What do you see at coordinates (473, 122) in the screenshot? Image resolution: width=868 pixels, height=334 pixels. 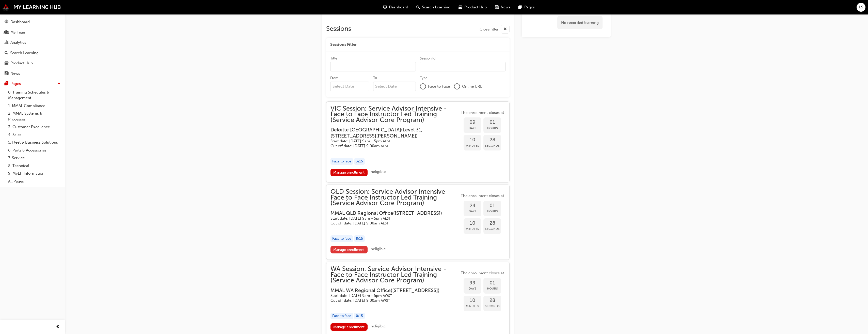 I see `span: 09` at bounding box center [473, 122].